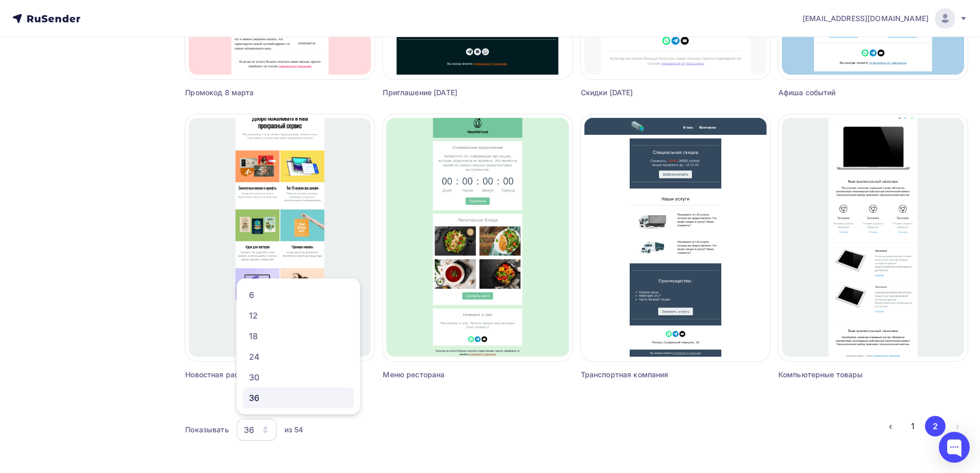 The height and width of the screenshot is (473, 980). What do you see at coordinates (924, 426) in the screenshot?
I see `ul: Pagination` at bounding box center [924, 426].